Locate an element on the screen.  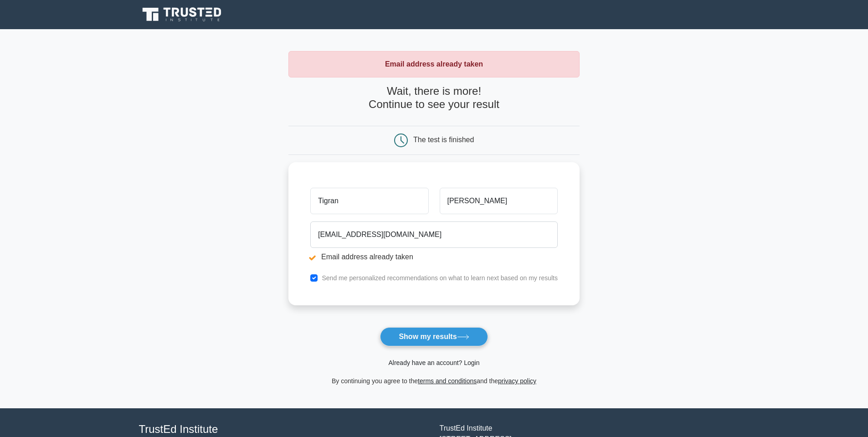
strong: Email address already taken is located at coordinates (434, 64).